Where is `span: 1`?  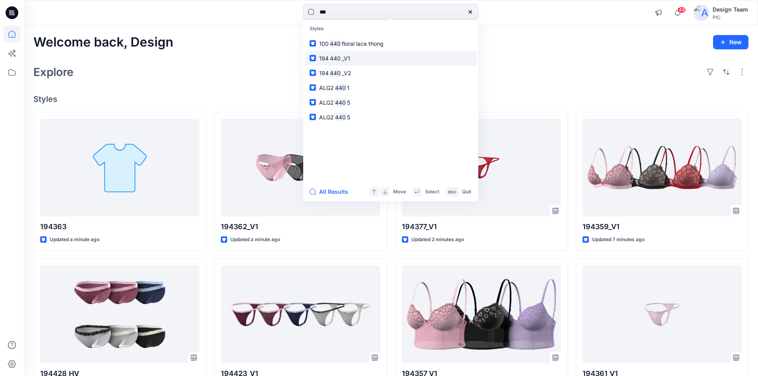 span: 1 is located at coordinates (348, 88).